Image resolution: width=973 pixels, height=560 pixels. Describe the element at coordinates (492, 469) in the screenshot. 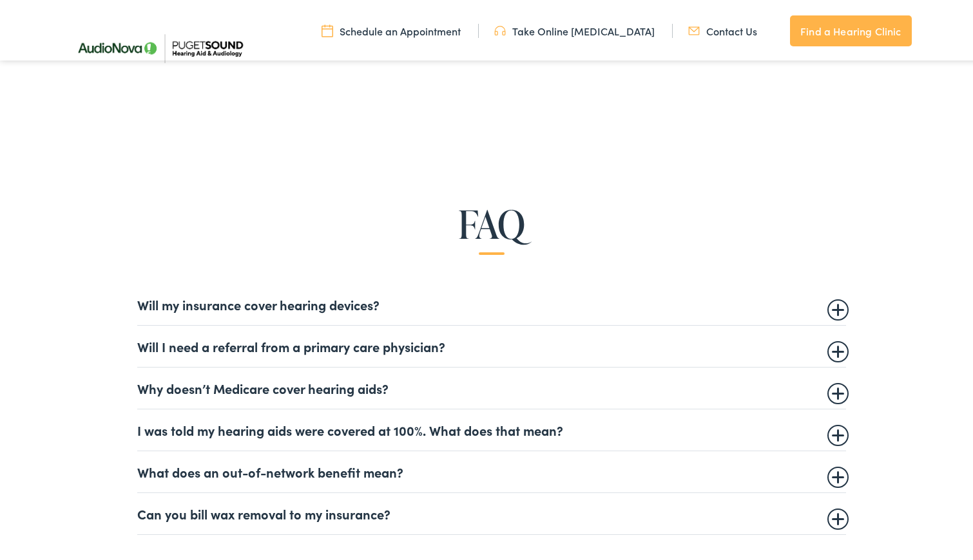

I see `summary: What does an out-of-network benefit mean?` at that location.